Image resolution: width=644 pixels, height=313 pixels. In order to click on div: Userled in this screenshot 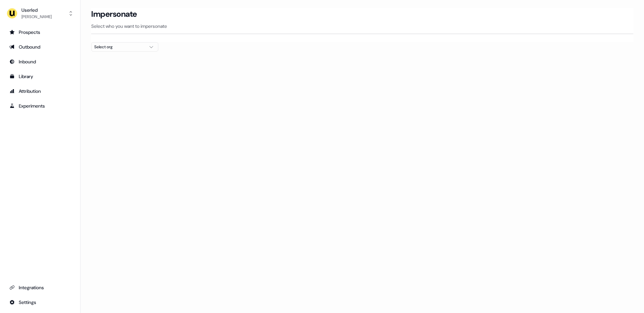, I will do `click(37, 10)`.